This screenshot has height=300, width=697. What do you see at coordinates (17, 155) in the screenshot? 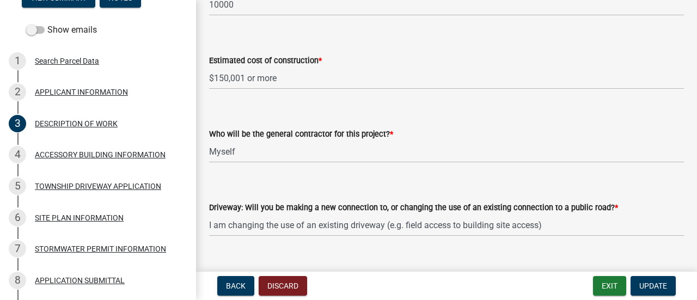
I see `div: 4` at bounding box center [17, 155].